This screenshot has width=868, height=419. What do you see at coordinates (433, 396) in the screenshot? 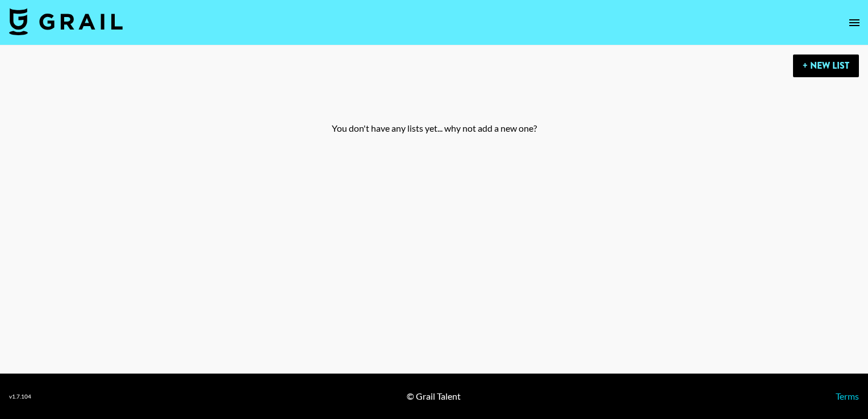
I see `div: © Grail Talent` at bounding box center [433, 396].